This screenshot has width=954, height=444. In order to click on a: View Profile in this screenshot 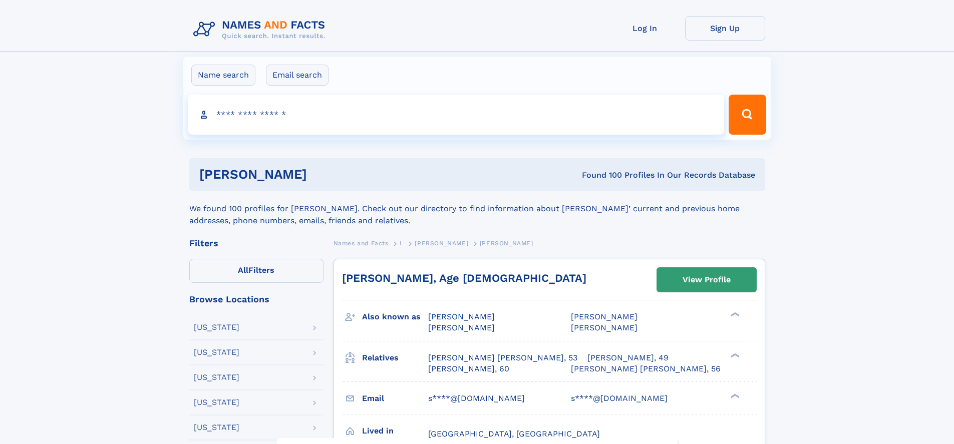, I will do `click(707, 280)`.